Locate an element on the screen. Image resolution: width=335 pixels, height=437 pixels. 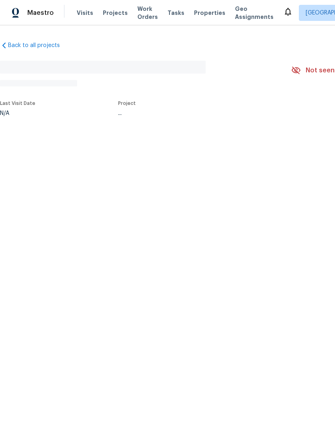
span: Work Orders is located at coordinates (148, 13).